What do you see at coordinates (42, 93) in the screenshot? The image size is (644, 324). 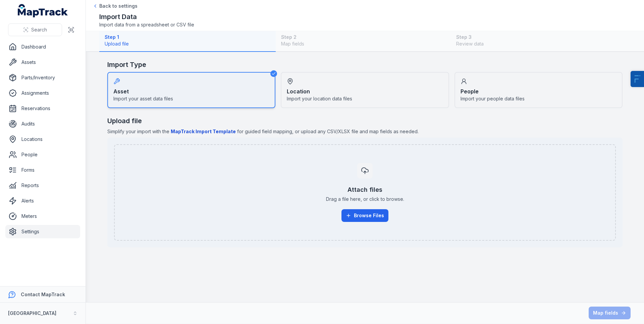 I see `a: Assignments` at bounding box center [42, 93].